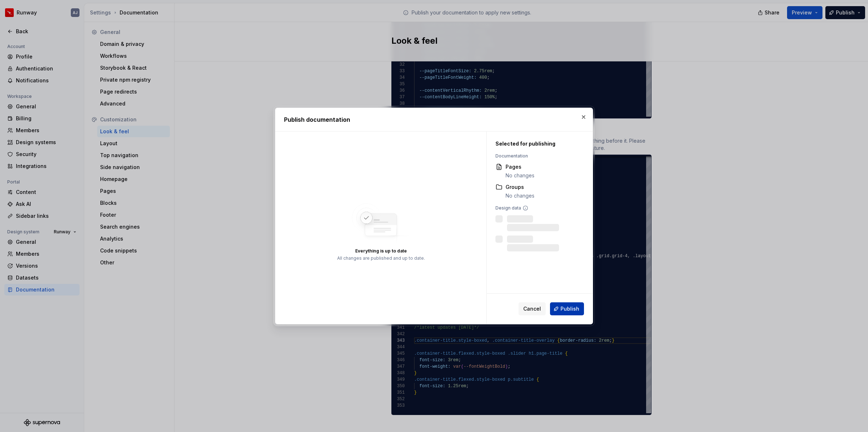  What do you see at coordinates (434, 120) in the screenshot?
I see `h2: Publish documentation` at bounding box center [434, 120].